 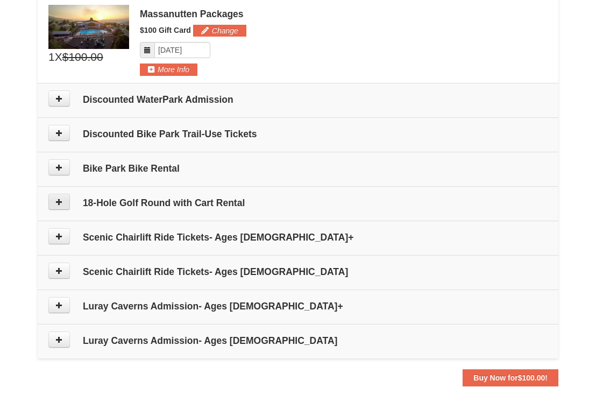 What do you see at coordinates (510, 377) in the screenshot?
I see `button: Buy Now for$100.00!` at bounding box center [510, 377].